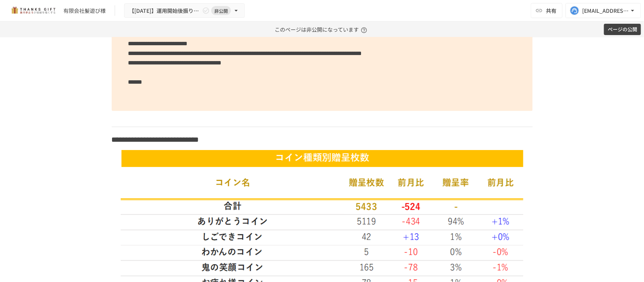  What do you see at coordinates (33, 11) in the screenshot?
I see `img: mMP1OxWUAhQbsRWCurg7vIHe5HqDpP7qZo7fRoNLXQh` at bounding box center [33, 11].